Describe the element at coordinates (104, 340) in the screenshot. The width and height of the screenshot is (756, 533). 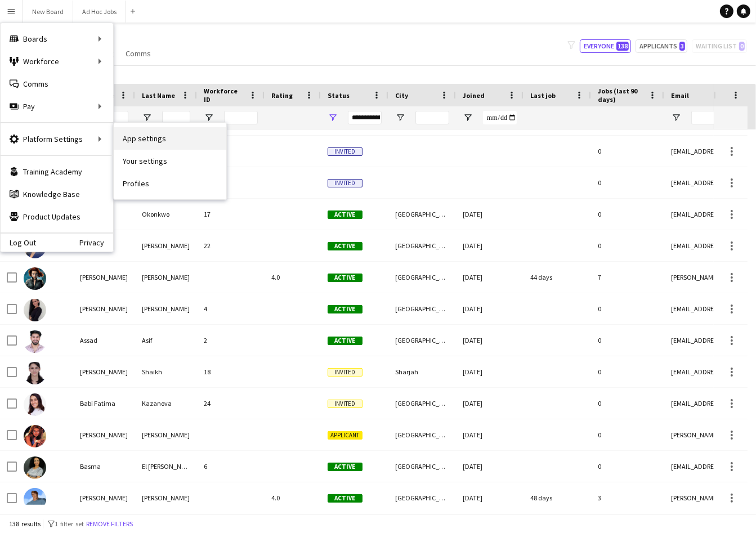
I see `div: Assad` at that location.